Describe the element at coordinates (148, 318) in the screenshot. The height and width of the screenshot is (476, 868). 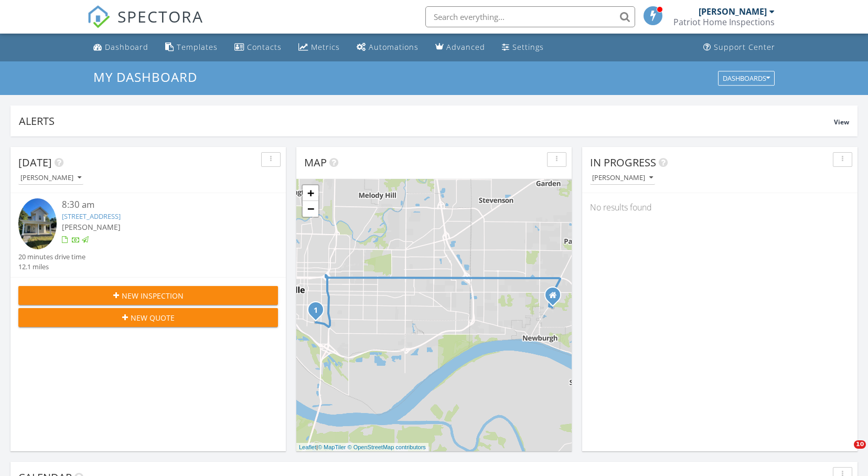
I see `button: New Quote` at that location.